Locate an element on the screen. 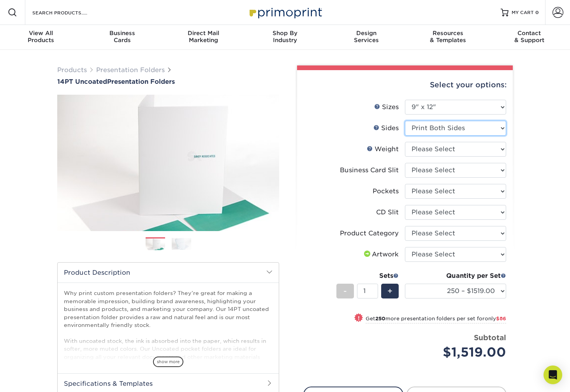 This screenshot has width=570, height=392. div: Quantity per Set is located at coordinates (456, 276).